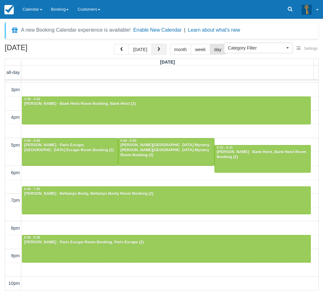 The height and width of the screenshot is (292, 323). What do you see at coordinates (157, 30) in the screenshot?
I see `button: Enable New Calendar` at bounding box center [157, 30].